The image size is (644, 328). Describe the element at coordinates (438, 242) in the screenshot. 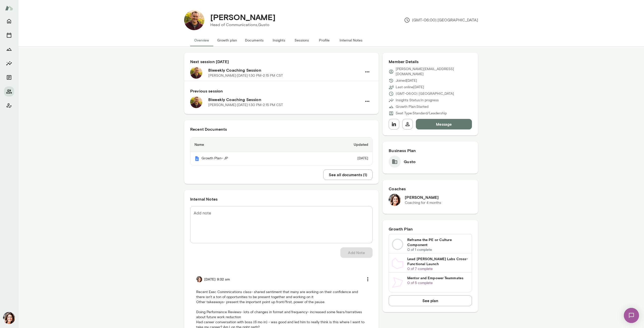

I see `h6: Reframe the PE or Culture Component` at that location.